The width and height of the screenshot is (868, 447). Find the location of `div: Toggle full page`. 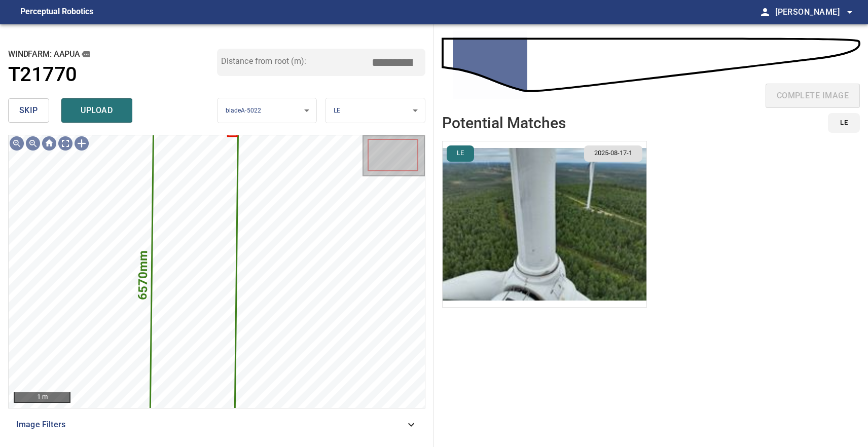

div: Toggle full page is located at coordinates (66, 144).